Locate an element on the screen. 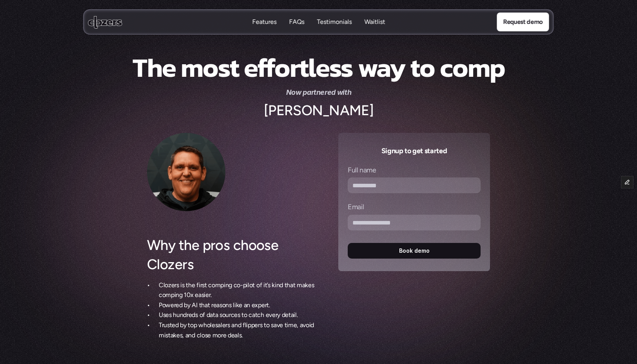 This screenshot has height=364, width=637. a: WaitlistWaitlist is located at coordinates (374, 22).